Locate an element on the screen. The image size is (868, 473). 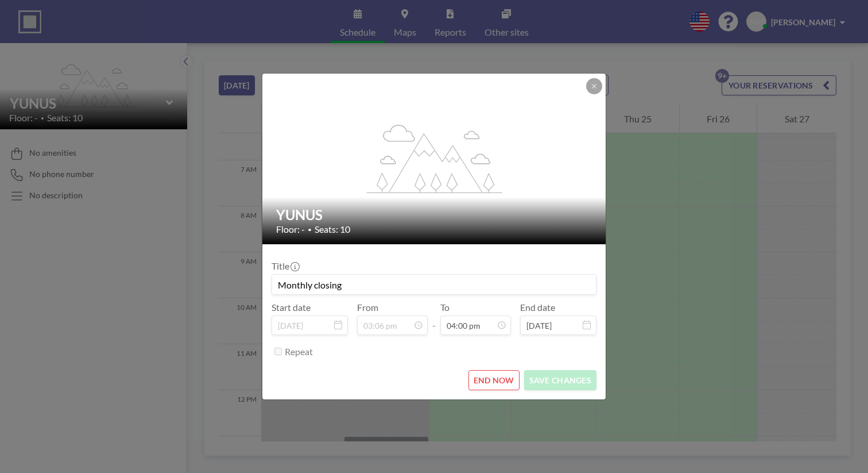
label: From is located at coordinates (368, 307).